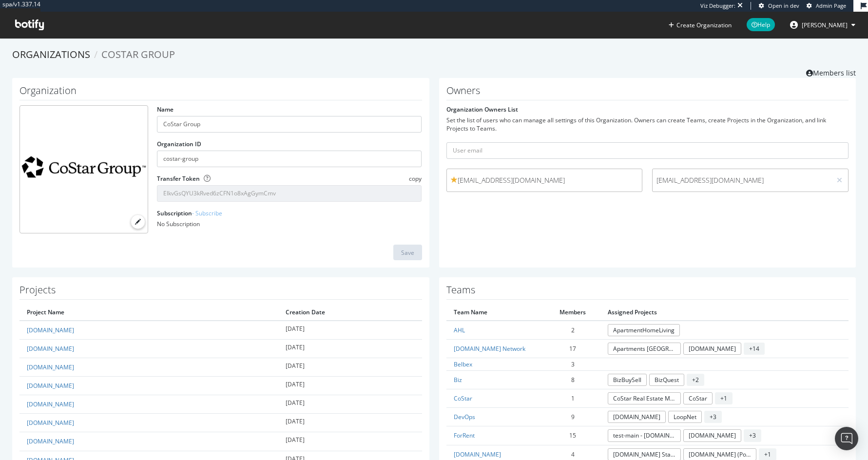 The image size is (868, 460). Describe the element at coordinates (718, 6) in the screenshot. I see `div: Viz Debugger:` at that location.